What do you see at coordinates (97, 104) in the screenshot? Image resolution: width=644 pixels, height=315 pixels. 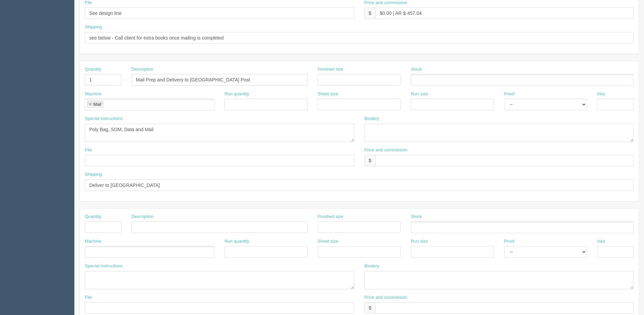 I see `div: Mail` at bounding box center [97, 104].